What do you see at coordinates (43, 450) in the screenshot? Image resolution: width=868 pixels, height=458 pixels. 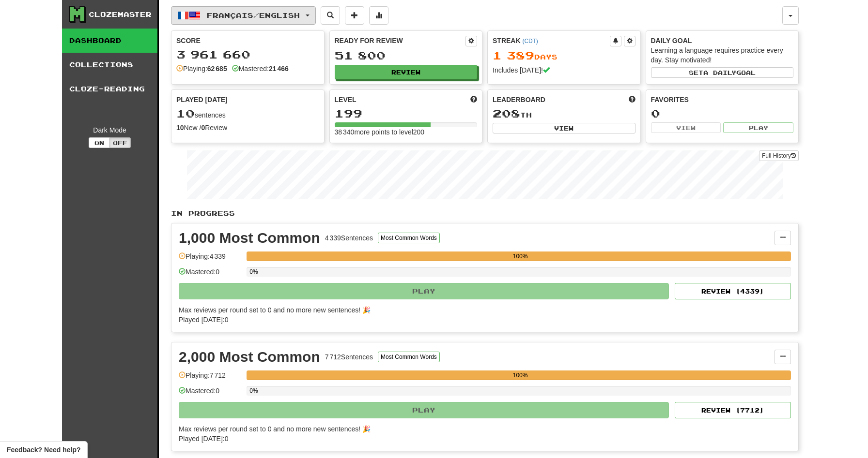 I see `span: Open feedback widget` at bounding box center [43, 450].